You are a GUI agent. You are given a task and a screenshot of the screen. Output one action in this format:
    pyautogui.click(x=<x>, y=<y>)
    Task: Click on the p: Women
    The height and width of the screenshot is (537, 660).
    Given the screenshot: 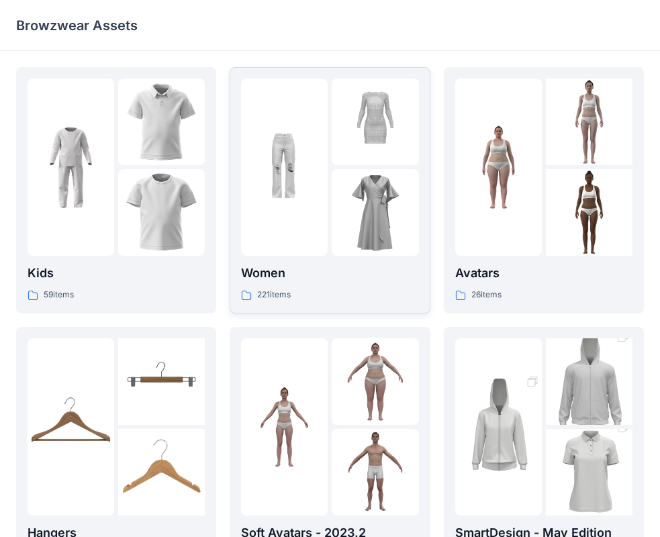 What is the action you would take?
    pyautogui.click(x=329, y=273)
    